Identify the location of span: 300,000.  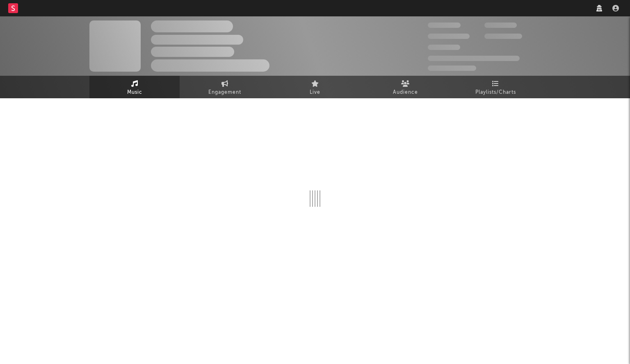
(444, 25).